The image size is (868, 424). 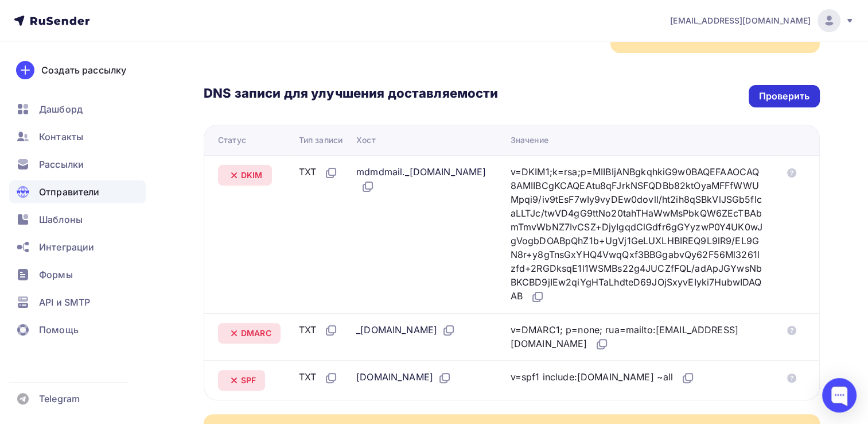 I want to click on span: Telegram, so click(x=59, y=399).